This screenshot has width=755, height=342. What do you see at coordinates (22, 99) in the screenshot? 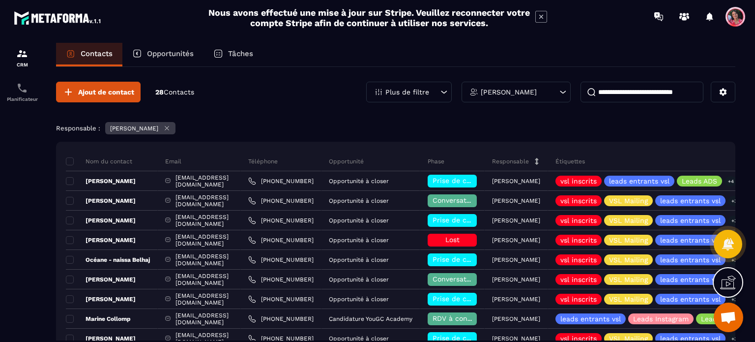
I see `p: Planificateur` at bounding box center [22, 99].